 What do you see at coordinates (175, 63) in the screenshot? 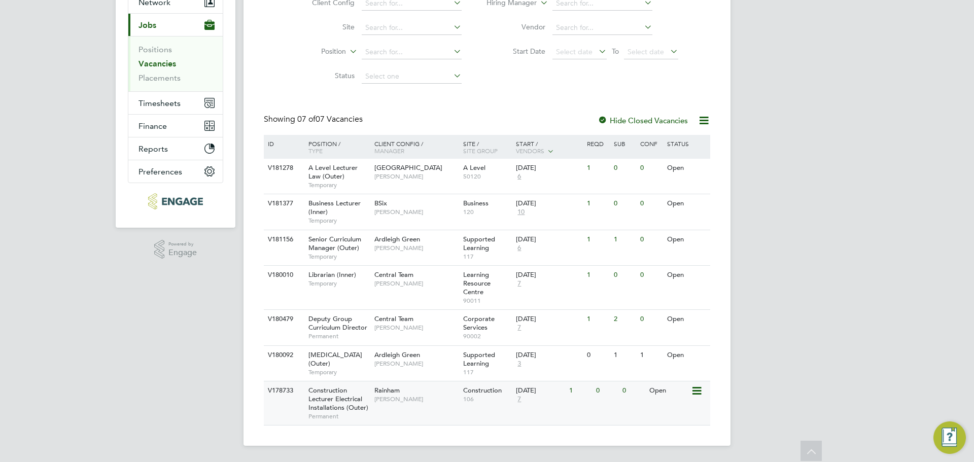
I see `div: Jobs` at bounding box center [175, 63].